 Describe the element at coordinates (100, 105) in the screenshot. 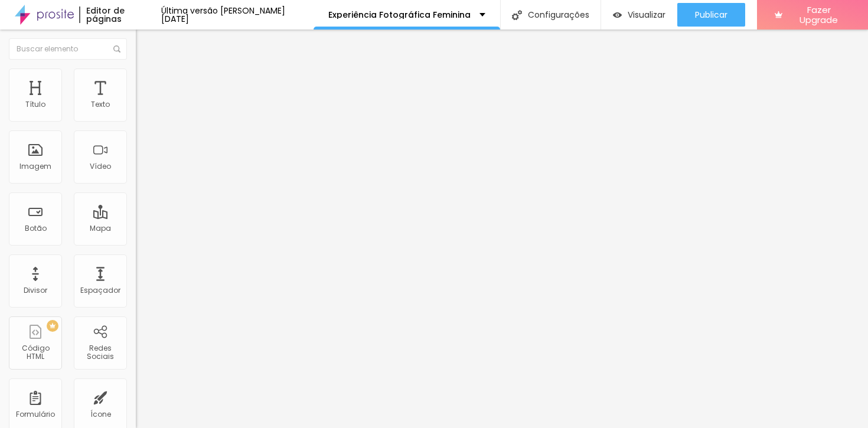

I see `div: Texto` at that location.